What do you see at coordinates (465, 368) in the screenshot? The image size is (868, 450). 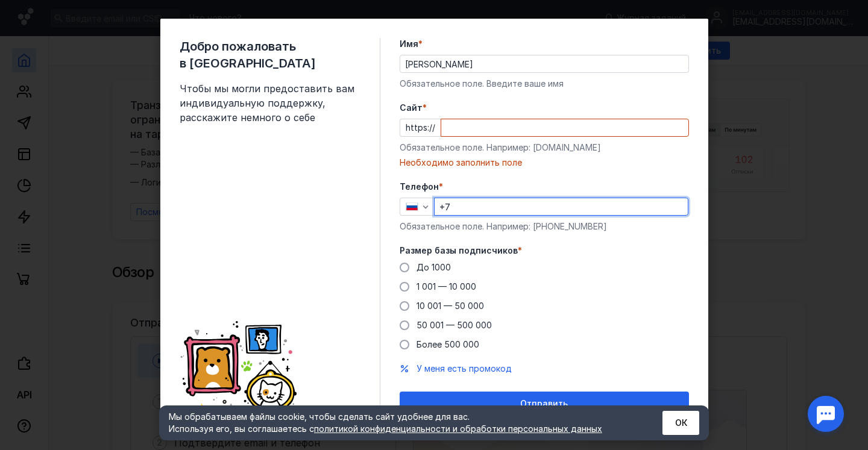 I see `button: У меня есть промокод` at bounding box center [465, 368].